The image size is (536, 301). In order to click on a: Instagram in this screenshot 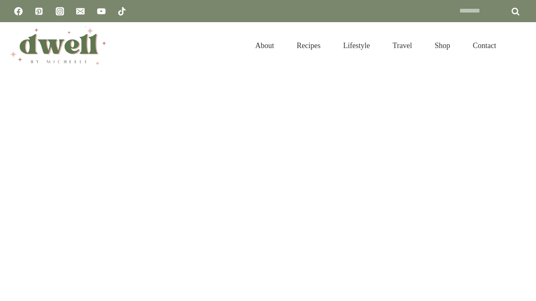, I will do `click(60, 11)`.